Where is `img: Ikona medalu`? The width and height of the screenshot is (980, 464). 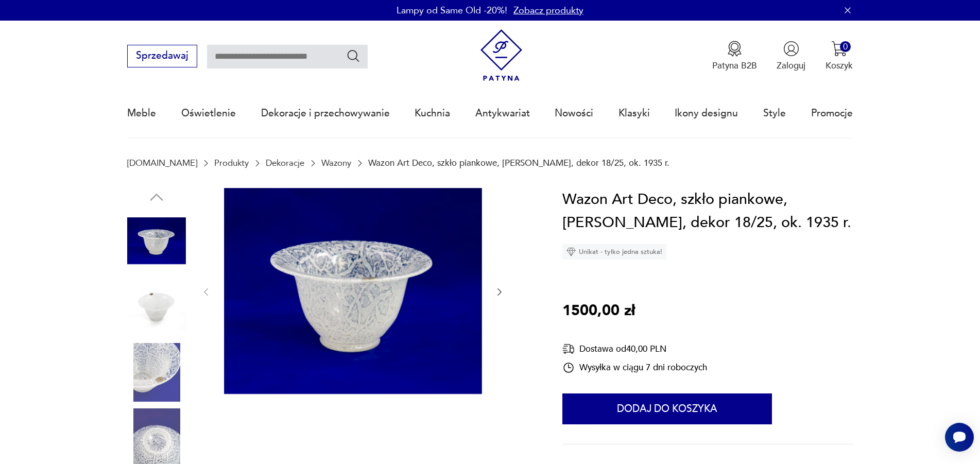 img: Ikona medalu is located at coordinates (735, 48).